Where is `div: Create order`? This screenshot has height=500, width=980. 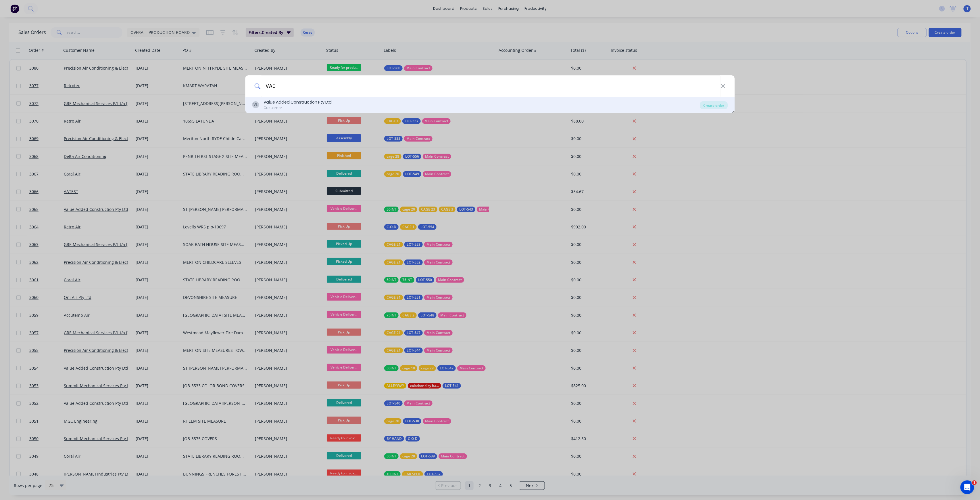 div: Create order is located at coordinates (714, 105).